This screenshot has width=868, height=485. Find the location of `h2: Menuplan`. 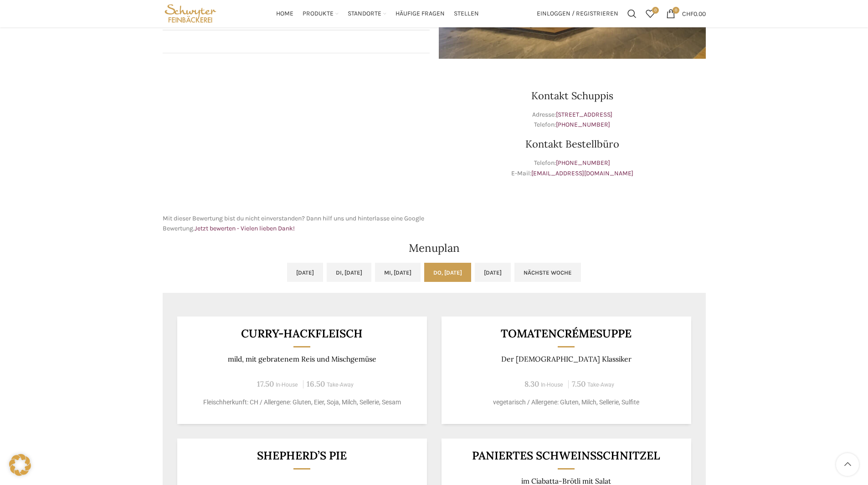

h2: Menuplan is located at coordinates (434, 248).